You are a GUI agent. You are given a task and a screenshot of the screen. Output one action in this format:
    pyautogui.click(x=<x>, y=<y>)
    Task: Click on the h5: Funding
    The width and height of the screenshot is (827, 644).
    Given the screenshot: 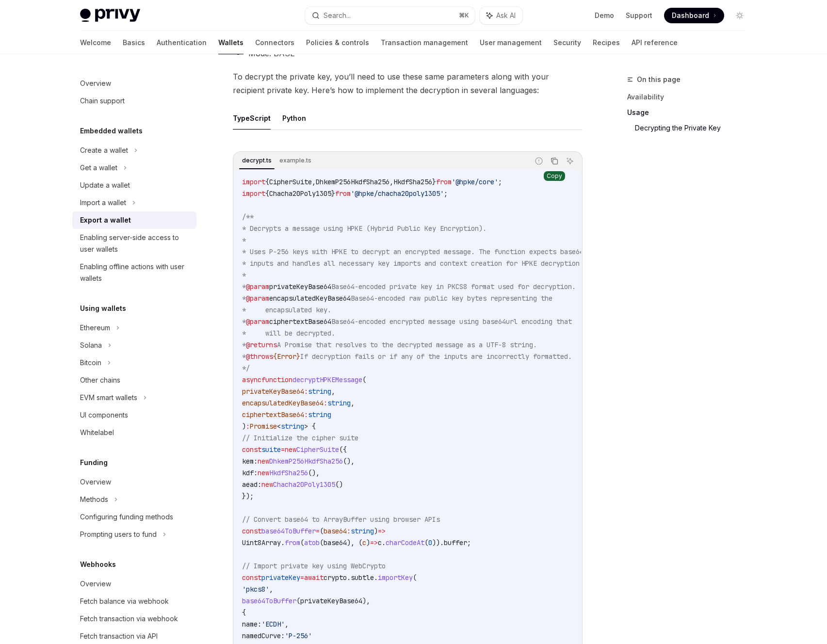 What is the action you would take?
    pyautogui.click(x=93, y=462)
    